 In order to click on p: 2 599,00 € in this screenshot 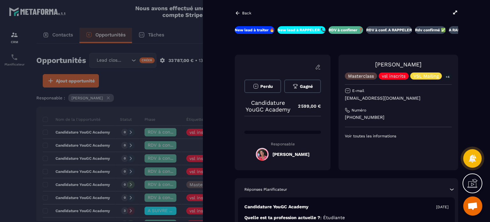, I will do `click(306, 106)`.